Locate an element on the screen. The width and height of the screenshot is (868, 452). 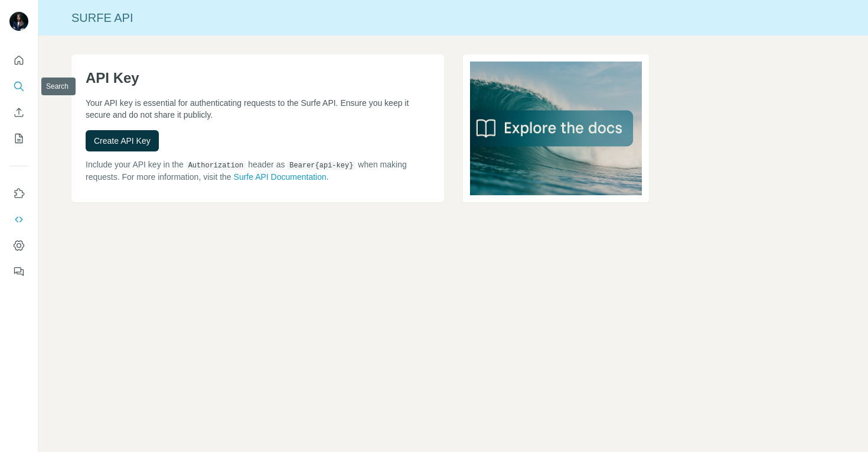
a: Surfe API Documentation is located at coordinates (280, 177).